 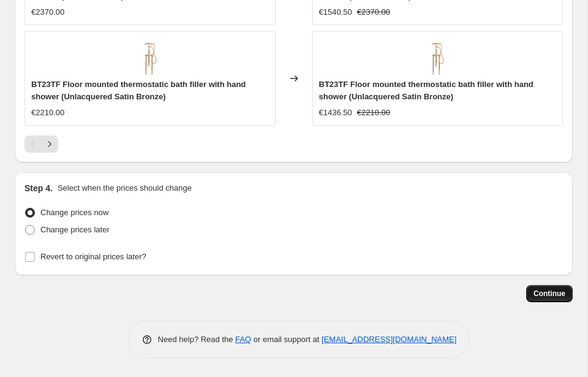 What do you see at coordinates (50, 144) in the screenshot?
I see `button: Next` at bounding box center [50, 144].